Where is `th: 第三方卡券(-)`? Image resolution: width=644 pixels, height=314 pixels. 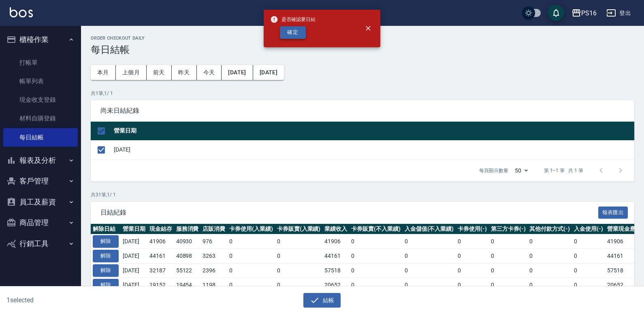
th: 第三方卡券(-) is located at coordinates (508, 229).